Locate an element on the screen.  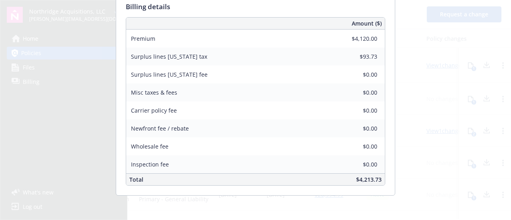
span: Amount ($) is located at coordinates (366, 23).